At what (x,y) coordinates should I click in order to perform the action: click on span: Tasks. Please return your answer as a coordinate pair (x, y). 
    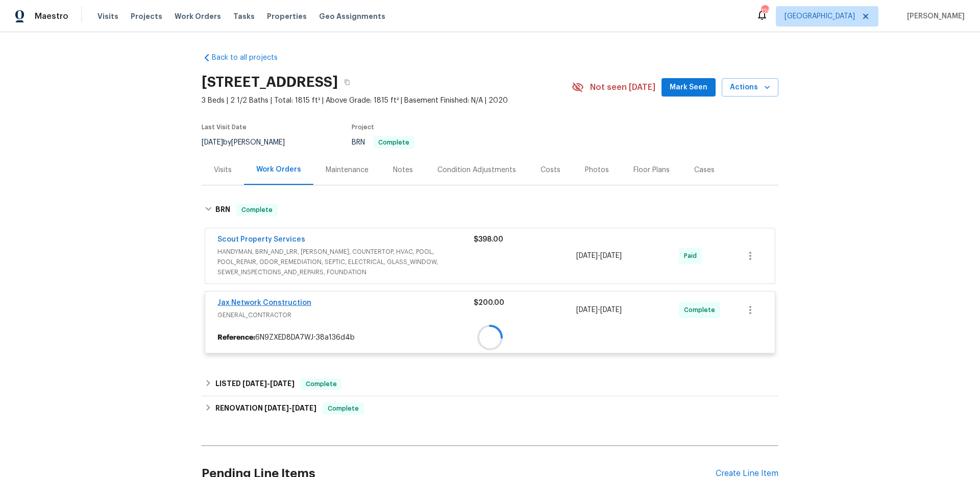
    Looking at the image, I should click on (244, 16).